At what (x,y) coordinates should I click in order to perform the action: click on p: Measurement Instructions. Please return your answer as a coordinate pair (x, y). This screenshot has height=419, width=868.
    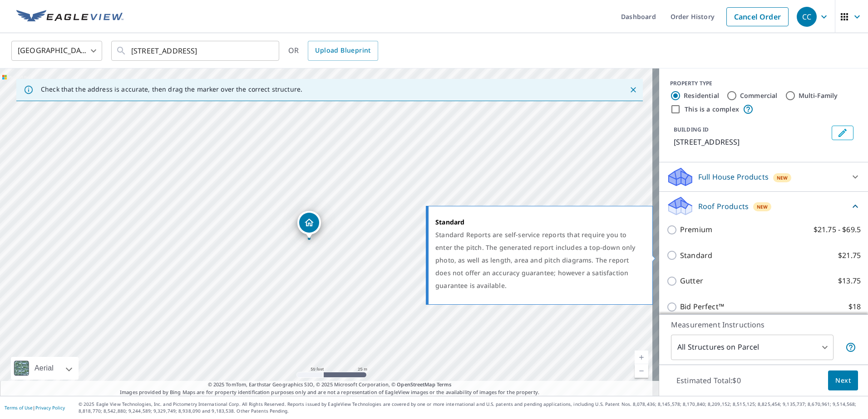
    Looking at the image, I should click on (764, 325).